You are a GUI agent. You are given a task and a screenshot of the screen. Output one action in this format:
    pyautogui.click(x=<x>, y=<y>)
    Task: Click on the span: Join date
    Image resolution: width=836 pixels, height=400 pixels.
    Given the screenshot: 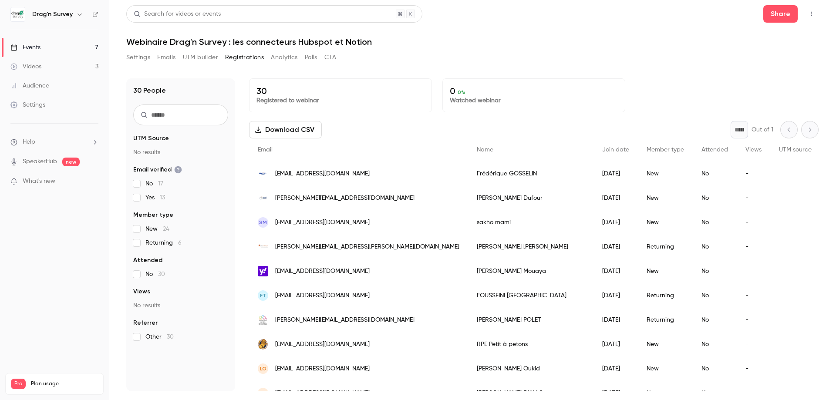 What is the action you would take?
    pyautogui.click(x=616, y=150)
    